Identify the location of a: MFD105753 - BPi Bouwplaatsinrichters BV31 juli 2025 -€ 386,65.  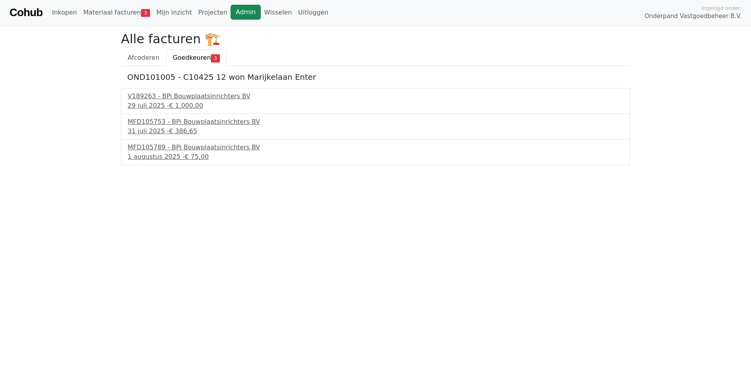
(376, 127).